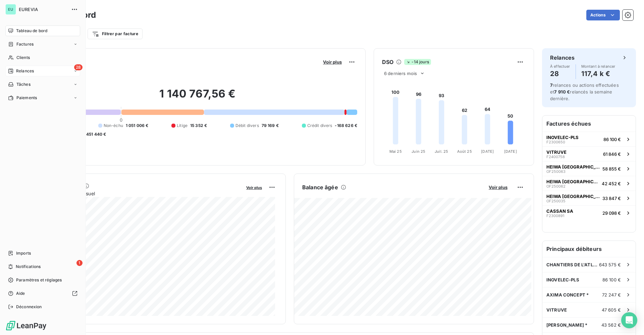 This screenshot has height=335, width=644. What do you see at coordinates (115, 34) in the screenshot?
I see `button: Filtrer par facture` at bounding box center [115, 34].